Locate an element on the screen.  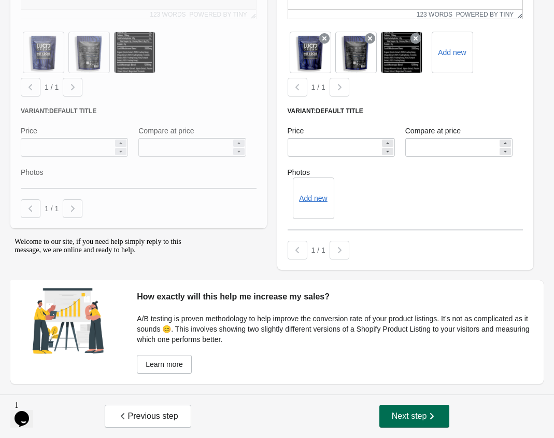
a: Powered by Tiny is located at coordinates (485, 15).